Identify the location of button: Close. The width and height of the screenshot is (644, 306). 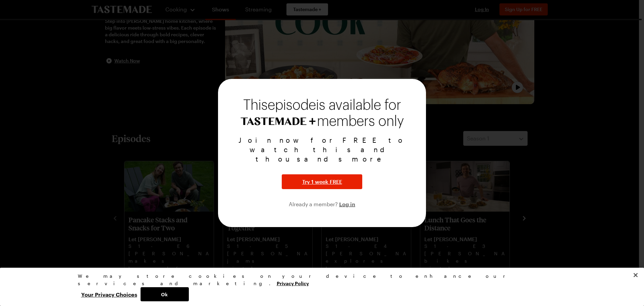
(636, 275).